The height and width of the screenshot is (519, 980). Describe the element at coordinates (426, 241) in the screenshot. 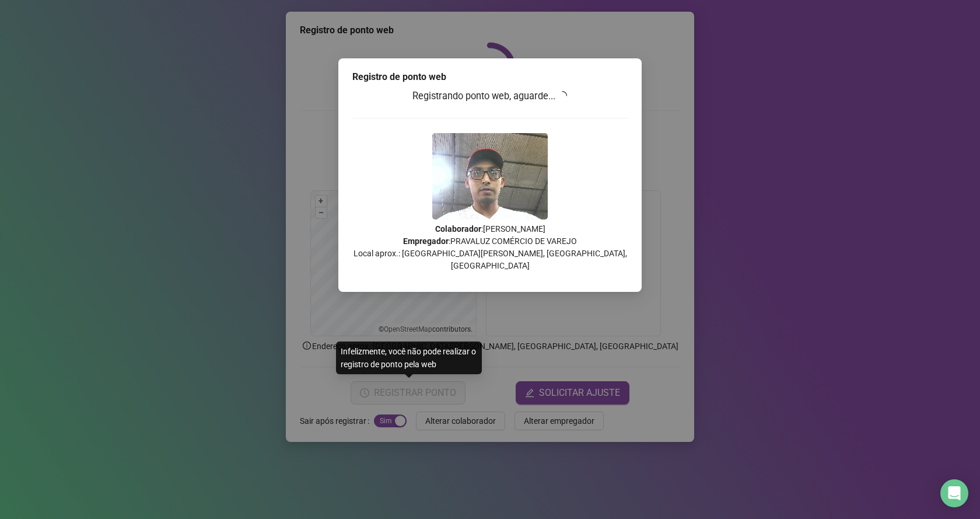

I see `strong: Empregador` at that location.